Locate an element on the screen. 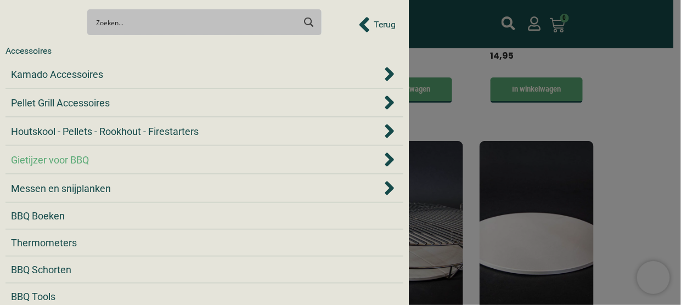  a: BBQ Schorten is located at coordinates (204, 269).